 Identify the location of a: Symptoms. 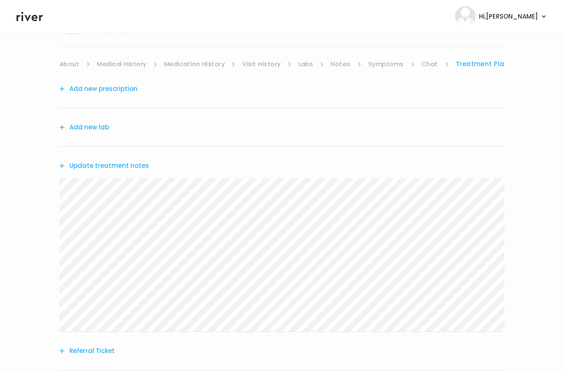
(386, 64).